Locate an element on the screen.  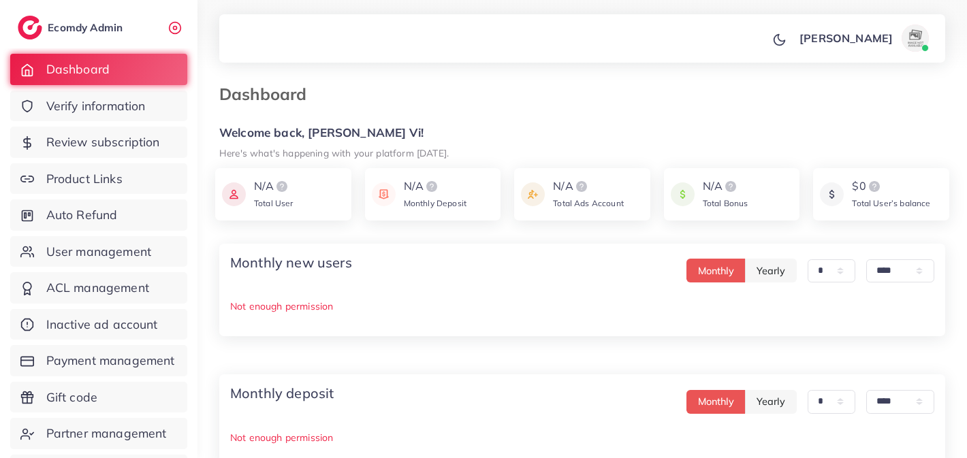
span: Auto Refund is located at coordinates (82, 215).